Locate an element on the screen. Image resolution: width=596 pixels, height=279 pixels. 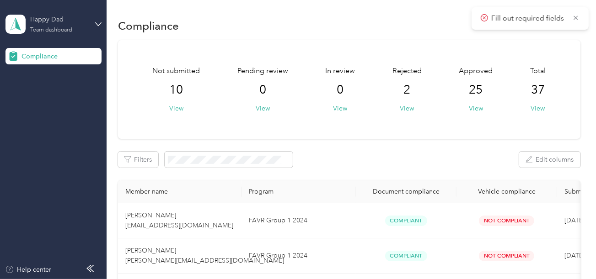
span: Compliance is located at coordinates (39, 56).